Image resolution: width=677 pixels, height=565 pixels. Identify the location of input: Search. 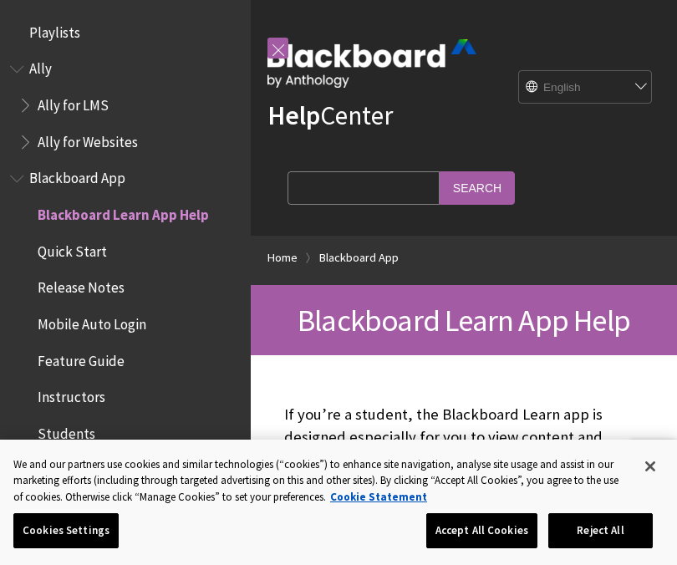
(477, 187).